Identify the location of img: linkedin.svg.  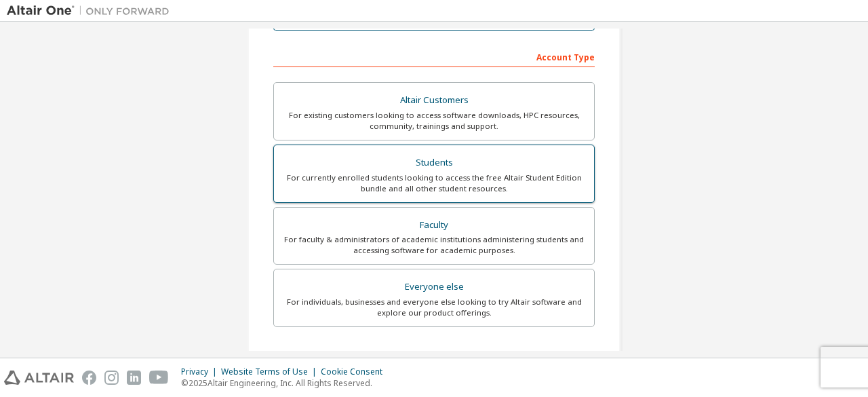
(133, 378).